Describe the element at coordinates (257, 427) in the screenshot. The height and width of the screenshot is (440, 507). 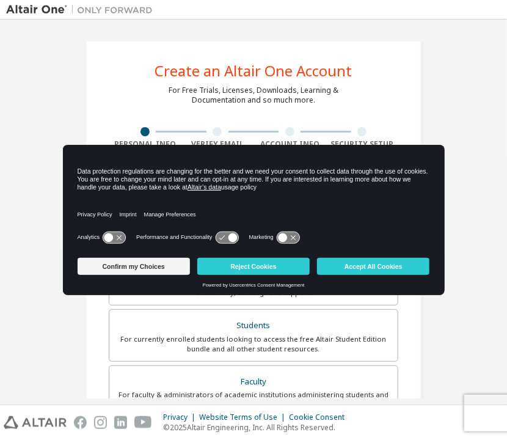
I see `p: © 2025 Altair Engineering, Inc. All Rights Reserved.` at that location.